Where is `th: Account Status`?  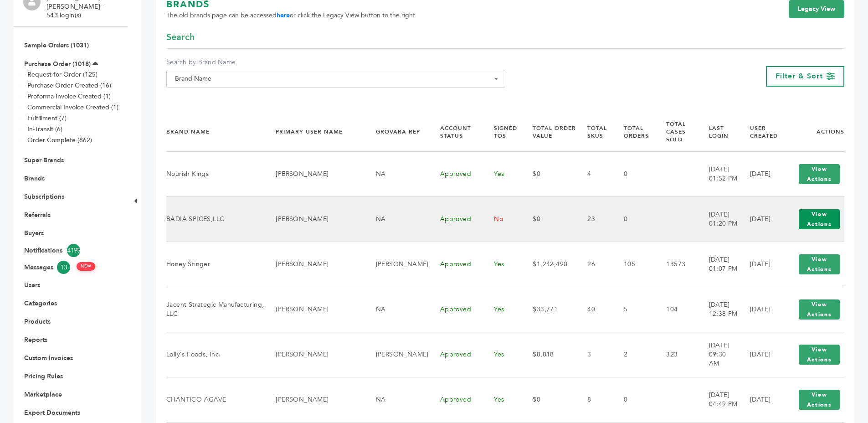
th: Account Status is located at coordinates (456, 132).